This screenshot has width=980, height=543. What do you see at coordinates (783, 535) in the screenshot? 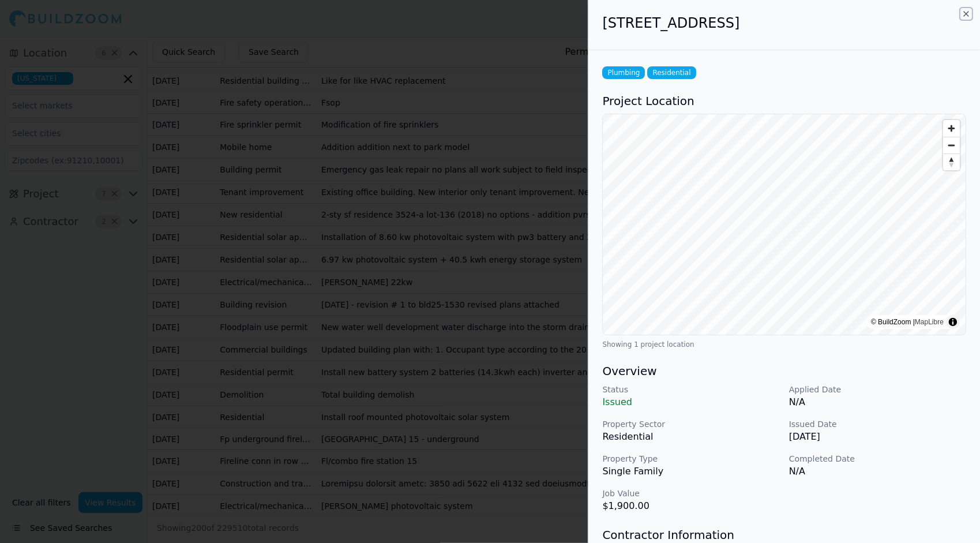
I see `h3: Contractor Information` at bounding box center [783, 535].